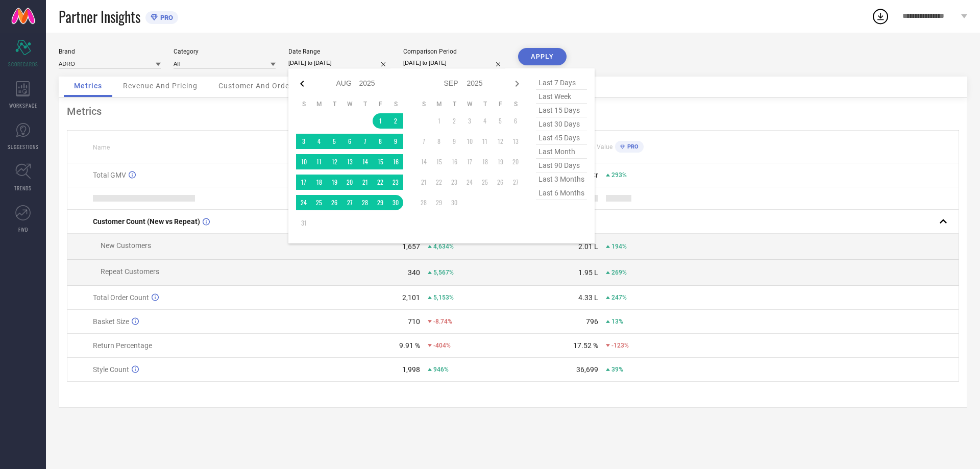 This screenshot has width=980, height=469. Describe the element at coordinates (257, 85) in the screenshot. I see `span: Customer And Orders` at that location.